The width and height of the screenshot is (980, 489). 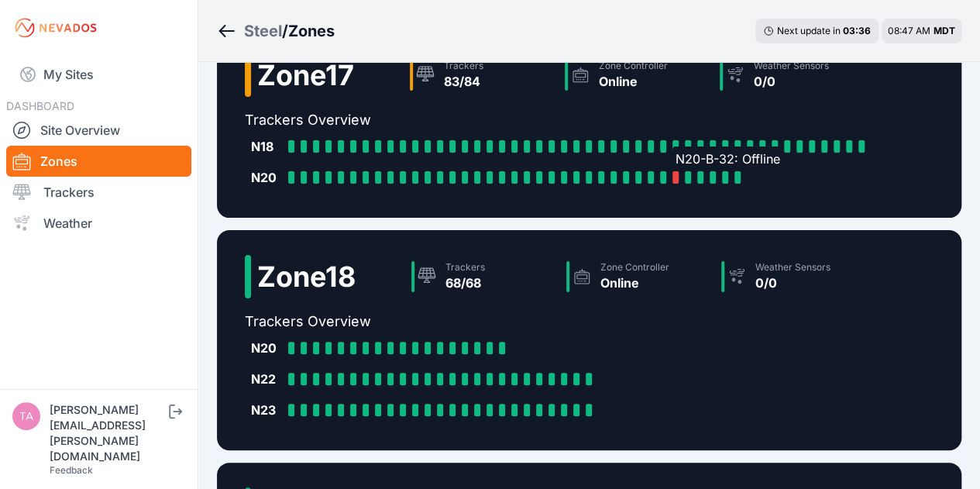 I want to click on img: tayton.sullivan@solvenergy.com, so click(x=26, y=416).